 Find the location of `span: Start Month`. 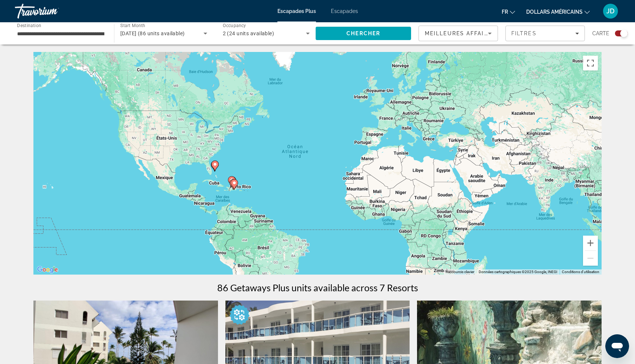

span: Start Month is located at coordinates (133, 25).